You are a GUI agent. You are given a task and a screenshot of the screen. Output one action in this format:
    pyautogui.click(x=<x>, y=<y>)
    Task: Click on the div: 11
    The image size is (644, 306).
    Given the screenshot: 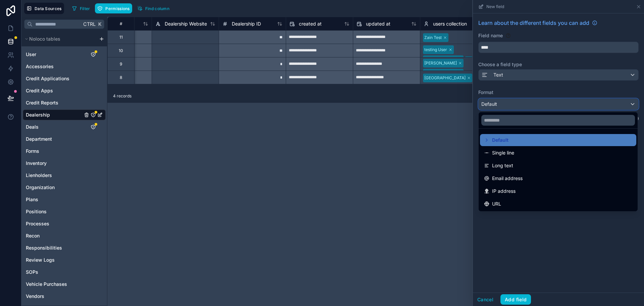 What is the action you would take?
    pyautogui.click(x=121, y=37)
    